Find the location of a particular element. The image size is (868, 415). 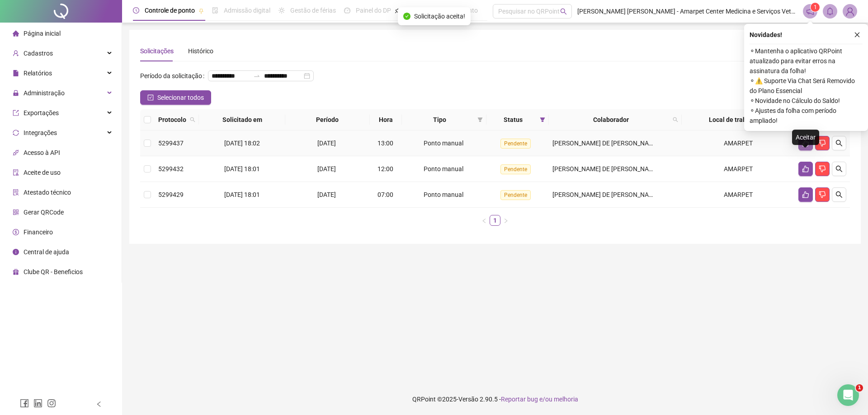

span: facebook is located at coordinates (24, 404).